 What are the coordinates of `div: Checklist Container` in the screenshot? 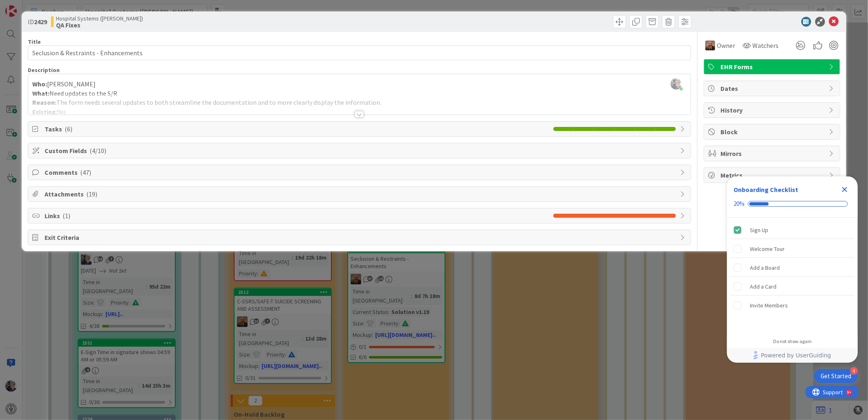 It's located at (792, 269).